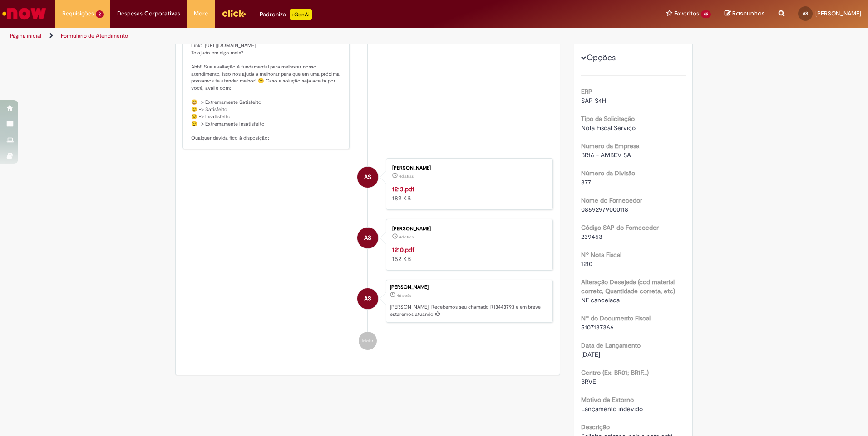 Image resolution: width=868 pixels, height=436 pixels. What do you see at coordinates (403, 189) in the screenshot?
I see `a: 1213.pdf` at bounding box center [403, 189].